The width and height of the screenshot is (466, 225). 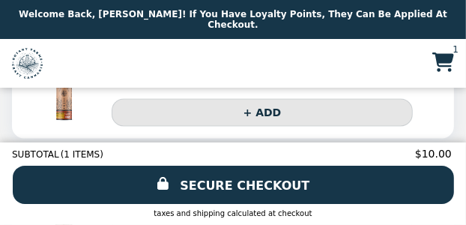 I want to click on span: $10.00, so click(x=435, y=154).